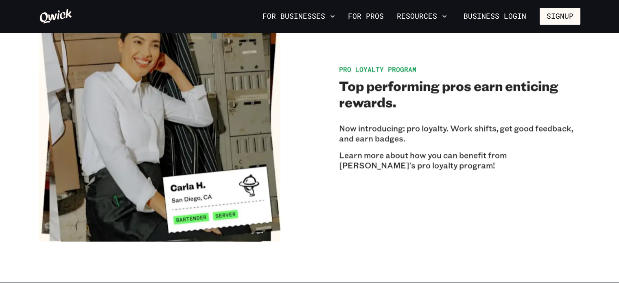 Image resolution: width=619 pixels, height=283 pixels. What do you see at coordinates (422, 16) in the screenshot?
I see `button: Resources` at bounding box center [422, 16].